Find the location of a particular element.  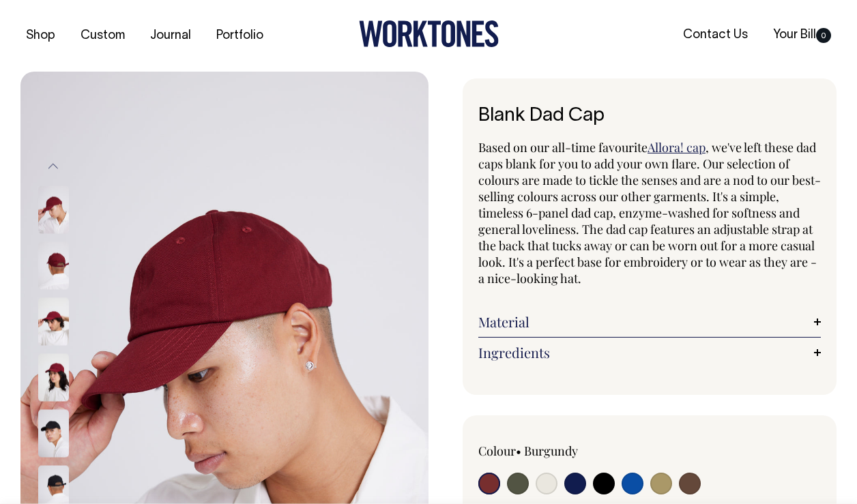

a: Your Bill0 is located at coordinates (802, 35).